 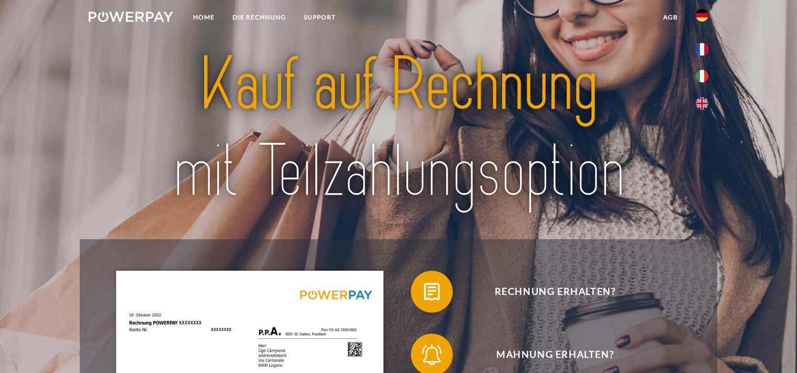 I want to click on button: Rechnung erhalten?, so click(x=547, y=292).